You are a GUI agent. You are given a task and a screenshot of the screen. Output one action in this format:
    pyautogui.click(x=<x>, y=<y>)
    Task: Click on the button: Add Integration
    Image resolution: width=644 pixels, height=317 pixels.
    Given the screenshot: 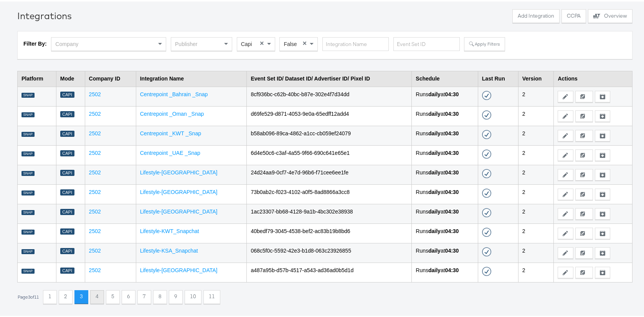 What is the action you would take?
    pyautogui.click(x=535, y=15)
    